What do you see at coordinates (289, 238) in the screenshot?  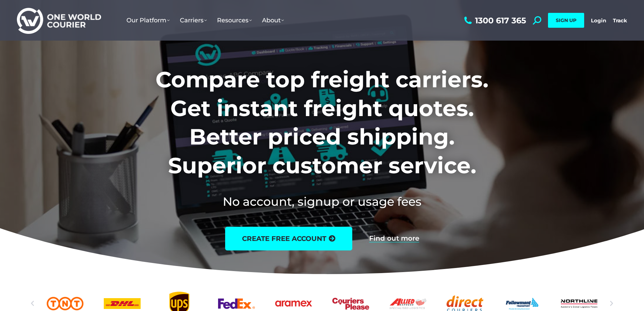 I see `a: create free account` at bounding box center [289, 238].